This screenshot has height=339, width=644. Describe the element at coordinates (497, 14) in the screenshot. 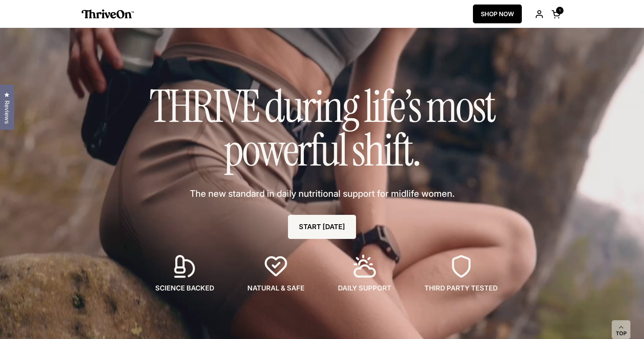

I see `a: SHOP NOW` at that location.